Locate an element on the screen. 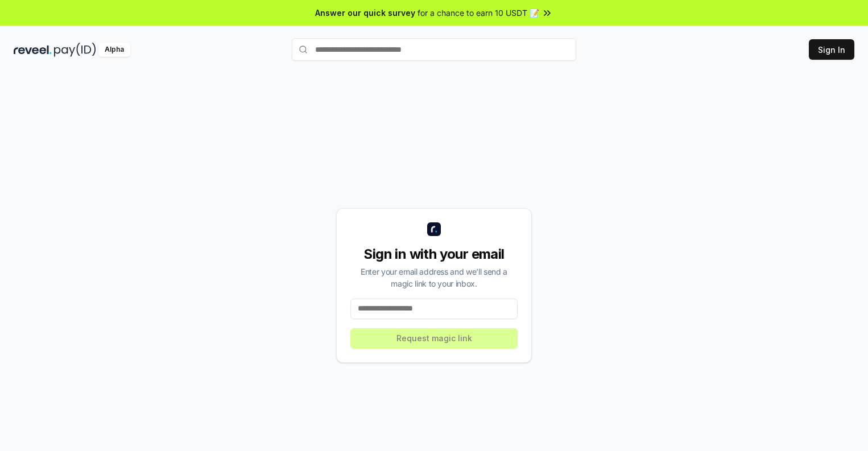 The image size is (868, 451). div: Sign in with your email is located at coordinates (434, 254).